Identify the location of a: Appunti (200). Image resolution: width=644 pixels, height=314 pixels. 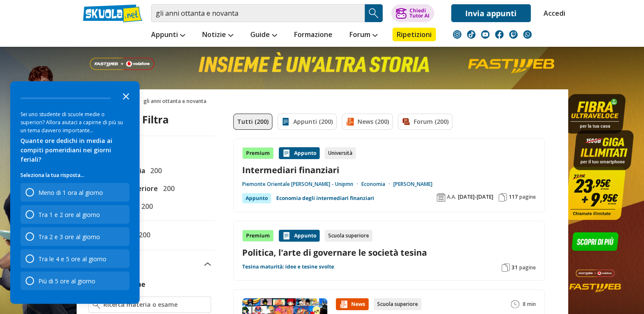
(307, 122).